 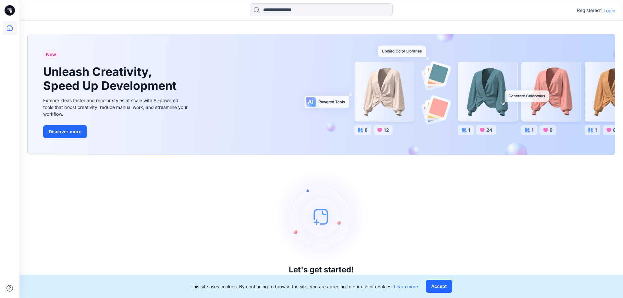 What do you see at coordinates (111, 79) in the screenshot?
I see `h1: Unleash Creativity, Speed Up Development` at bounding box center [111, 79].